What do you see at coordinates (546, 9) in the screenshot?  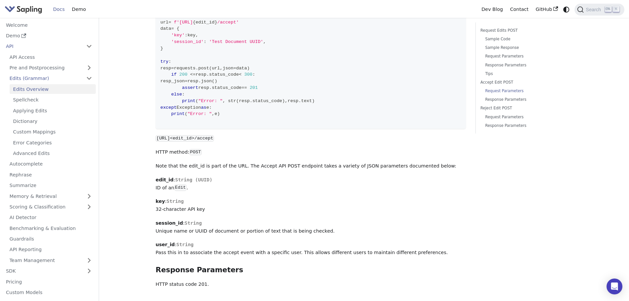 I see `a: GitHub` at bounding box center [546, 9].